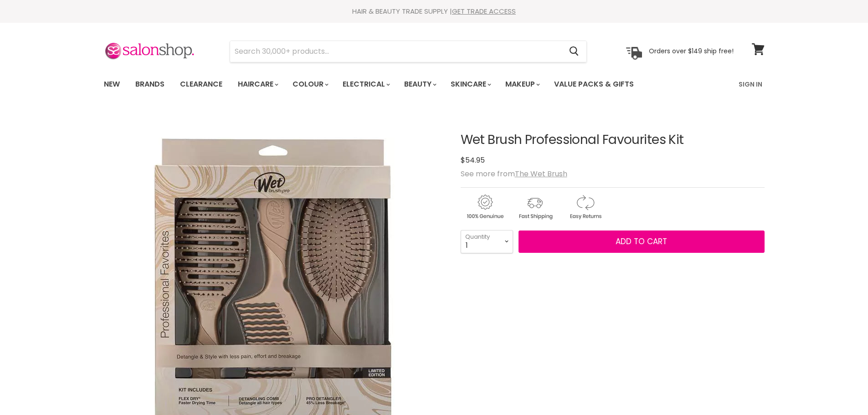 This screenshot has height=415, width=868. Describe the element at coordinates (535, 207) in the screenshot. I see `img: shipping.gif` at that location.